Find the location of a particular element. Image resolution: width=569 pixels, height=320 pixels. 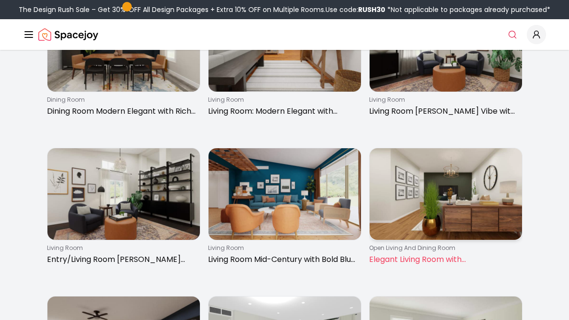

div: The Design Rush Sale – Get 30% OFF All Design Packages + Extra 10% OFF on Multiple Rooms. is located at coordinates (284, 10).